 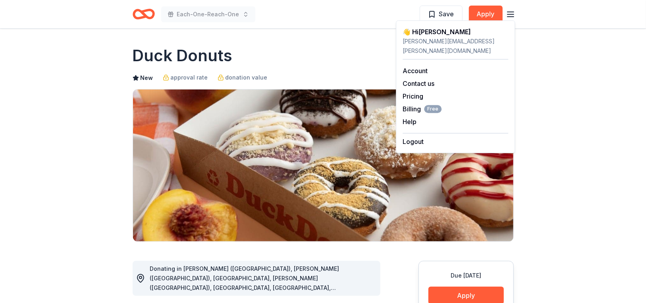 I want to click on span: Save, so click(x=447, y=14).